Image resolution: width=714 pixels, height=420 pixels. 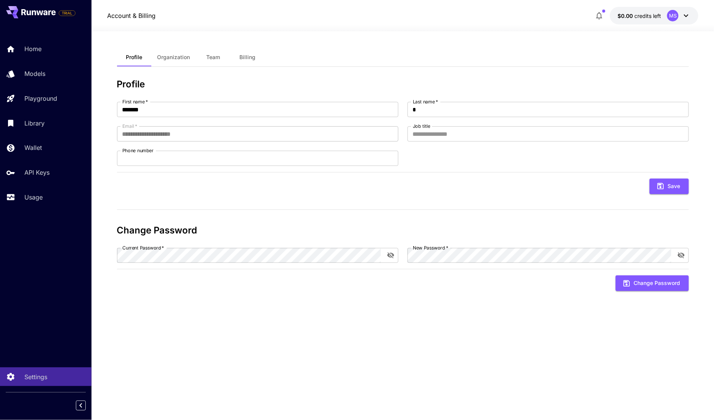 I want to click on label: First name, so click(x=135, y=101).